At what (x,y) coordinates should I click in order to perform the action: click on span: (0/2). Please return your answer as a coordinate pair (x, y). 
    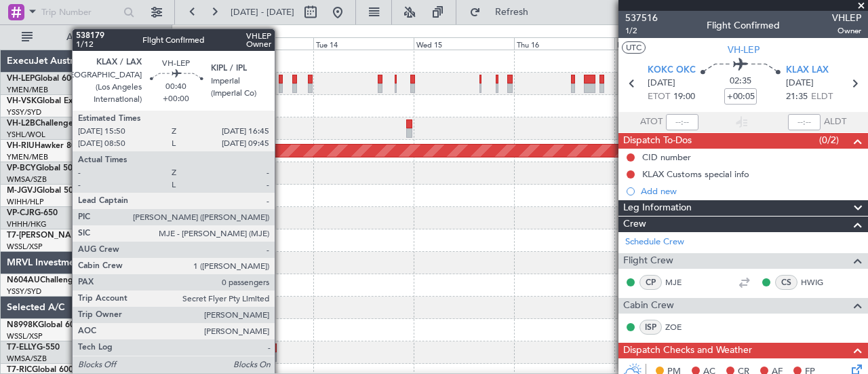
    Looking at the image, I should click on (829, 140).